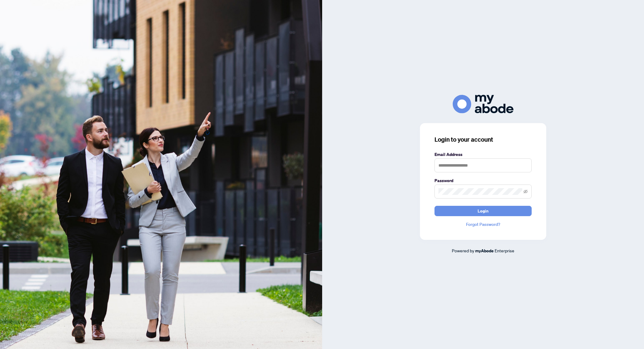  I want to click on img: ma-logo, so click(483, 104).